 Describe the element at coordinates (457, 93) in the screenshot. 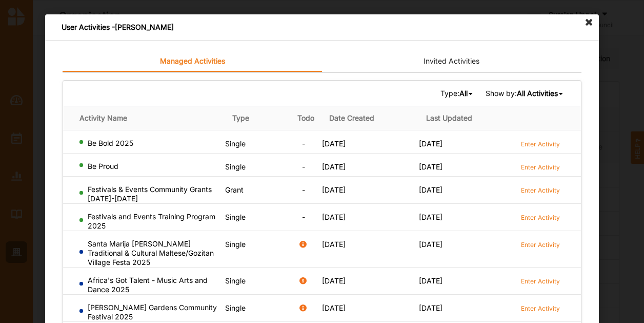

I see `span: Type:` at that location.